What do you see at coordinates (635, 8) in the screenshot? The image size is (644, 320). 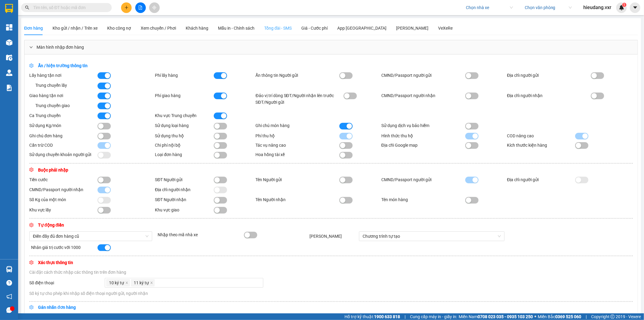 I see `button: caret-down` at bounding box center [635, 8].